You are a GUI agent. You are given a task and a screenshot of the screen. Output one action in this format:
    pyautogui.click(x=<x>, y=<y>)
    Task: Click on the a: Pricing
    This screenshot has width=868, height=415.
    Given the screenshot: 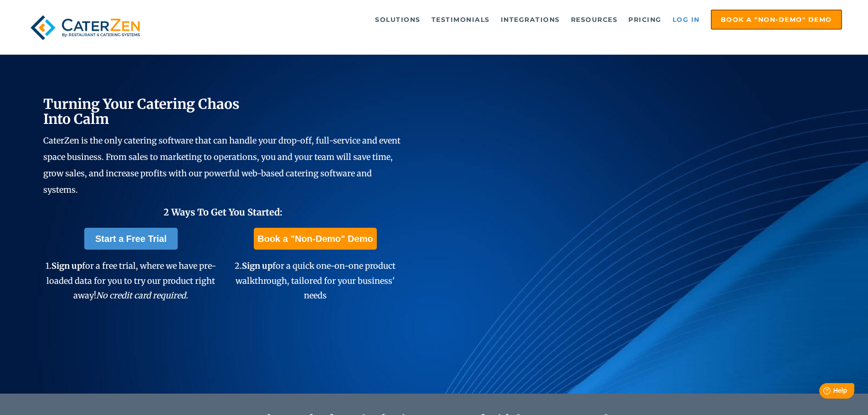 What is the action you would take?
    pyautogui.click(x=645, y=19)
    